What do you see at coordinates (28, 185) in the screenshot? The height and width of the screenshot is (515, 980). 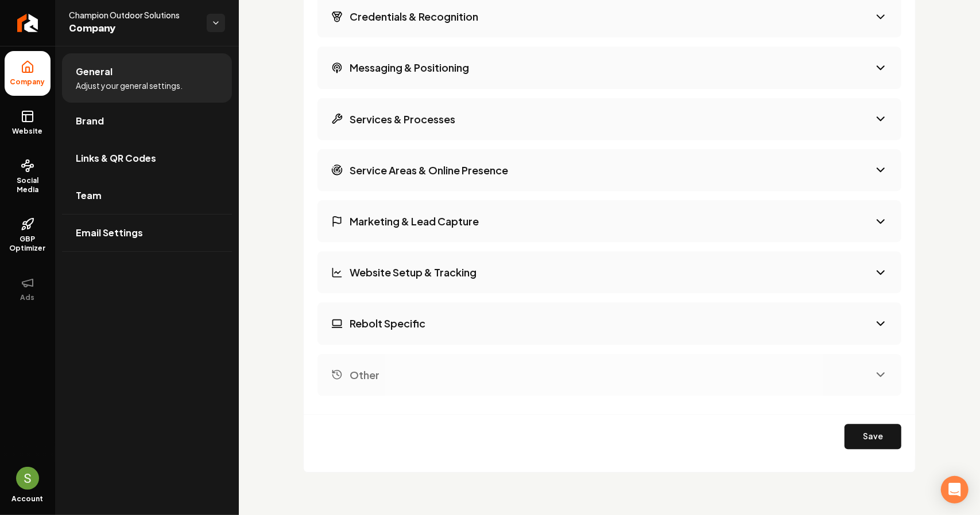 I see `span: Social Media` at bounding box center [28, 185].